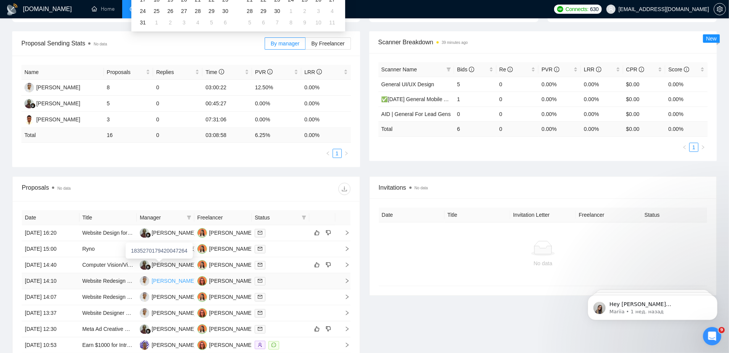 This screenshot has height=353, width=729. I want to click on div: 8, so click(291, 23).